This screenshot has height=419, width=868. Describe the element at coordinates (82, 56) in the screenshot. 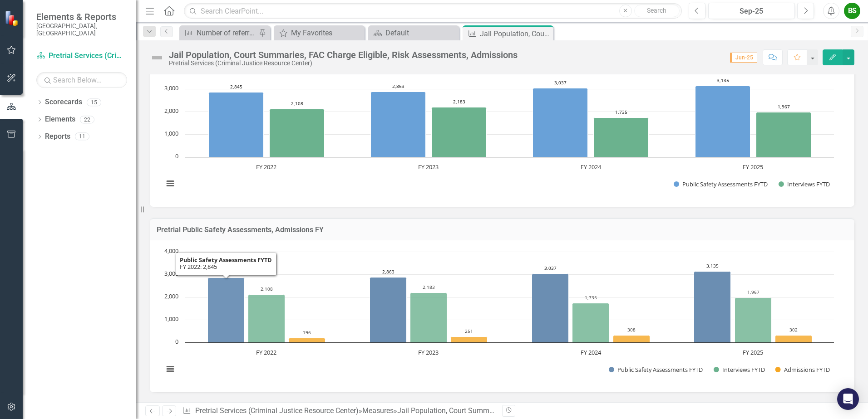

I see `a: Pretrial Services (Criminal Justice Resource Center)` at that location.